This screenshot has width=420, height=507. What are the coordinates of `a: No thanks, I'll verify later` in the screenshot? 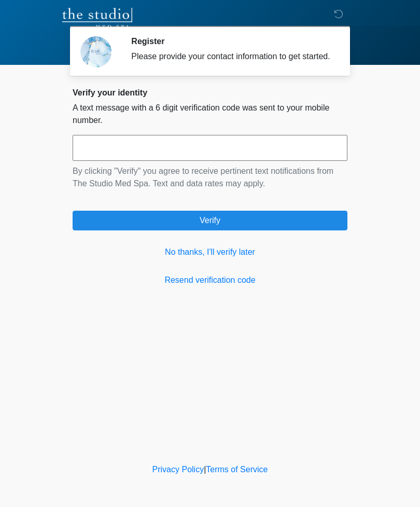 It's located at (210, 252).